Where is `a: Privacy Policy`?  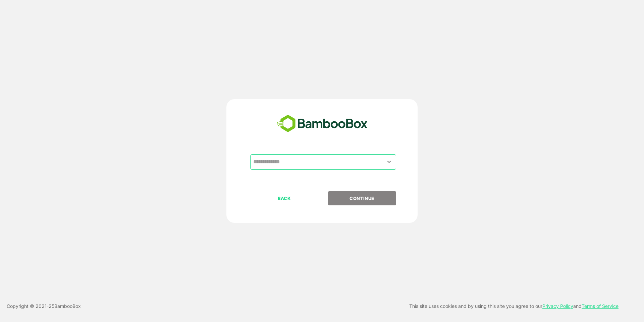 a: Privacy Policy is located at coordinates (558, 306).